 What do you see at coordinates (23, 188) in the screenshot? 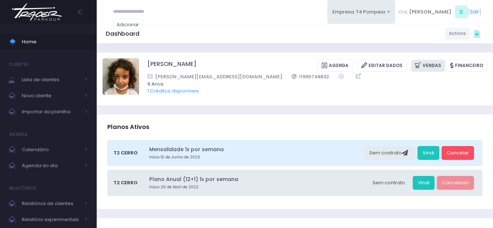
I see `h4: Relatórios` at bounding box center [23, 188].